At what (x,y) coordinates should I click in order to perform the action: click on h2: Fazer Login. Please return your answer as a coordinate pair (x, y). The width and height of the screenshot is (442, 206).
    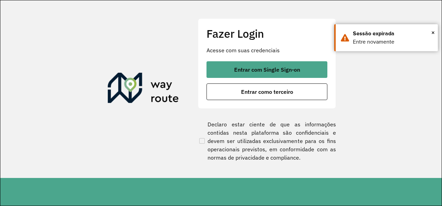
    Looking at the image, I should click on (267, 34).